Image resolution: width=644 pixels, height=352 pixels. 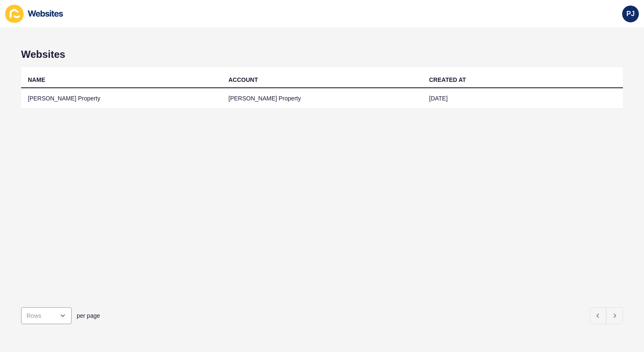 What do you see at coordinates (322, 55) in the screenshot?
I see `h1: Websites` at bounding box center [322, 55].